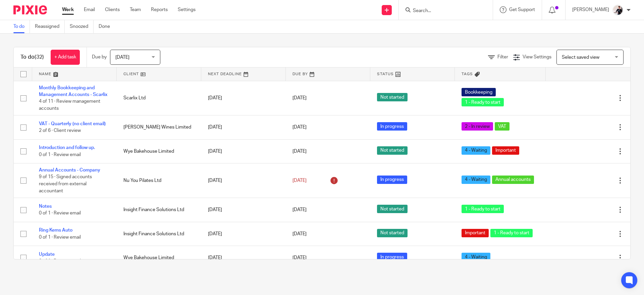 This screenshot has height=295, width=644. I want to click on h1: To do, so click(32, 57).